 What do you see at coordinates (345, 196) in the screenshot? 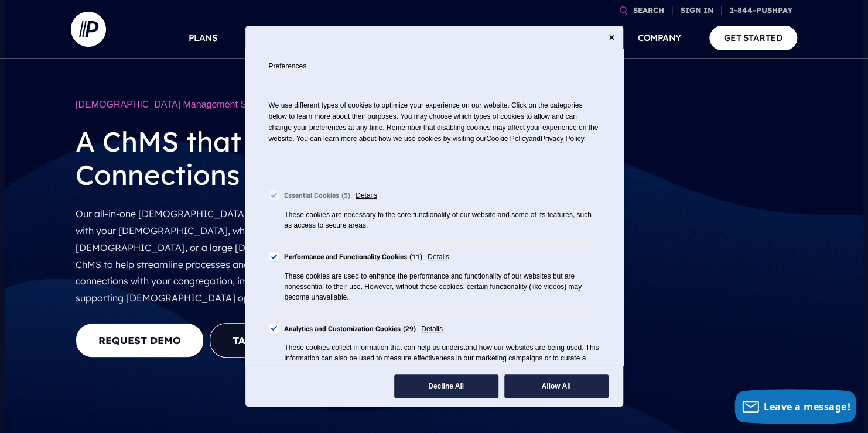
I see `div: 5` at bounding box center [345, 196].